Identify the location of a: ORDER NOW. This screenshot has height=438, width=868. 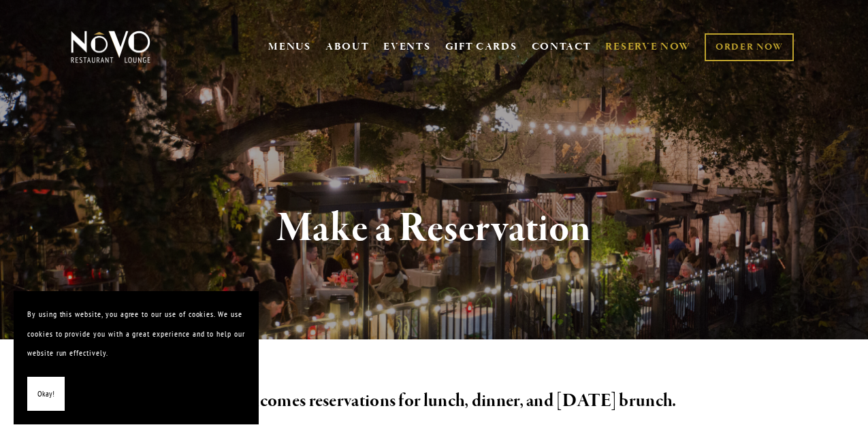
(749, 47).